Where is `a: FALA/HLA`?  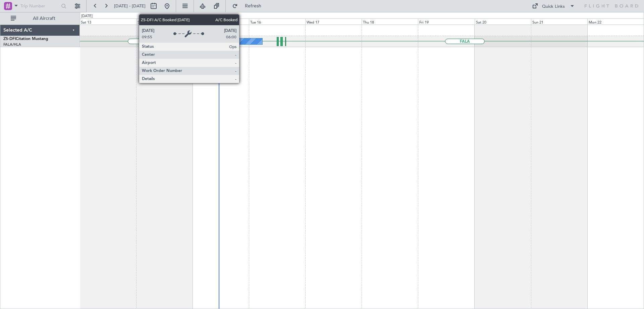 a: FALA/HLA is located at coordinates (12, 44).